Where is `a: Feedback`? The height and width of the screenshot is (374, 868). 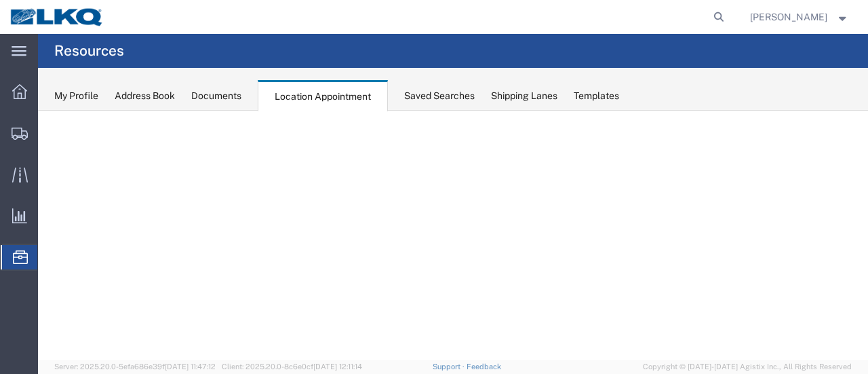 a: Feedback is located at coordinates (484, 366).